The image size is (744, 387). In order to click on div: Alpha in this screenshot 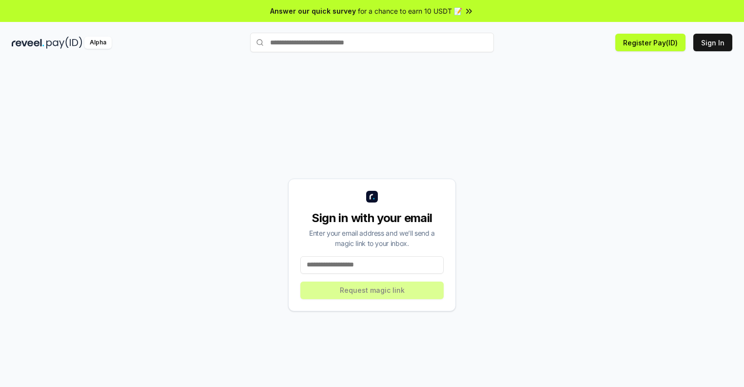, I will do `click(98, 42)`.